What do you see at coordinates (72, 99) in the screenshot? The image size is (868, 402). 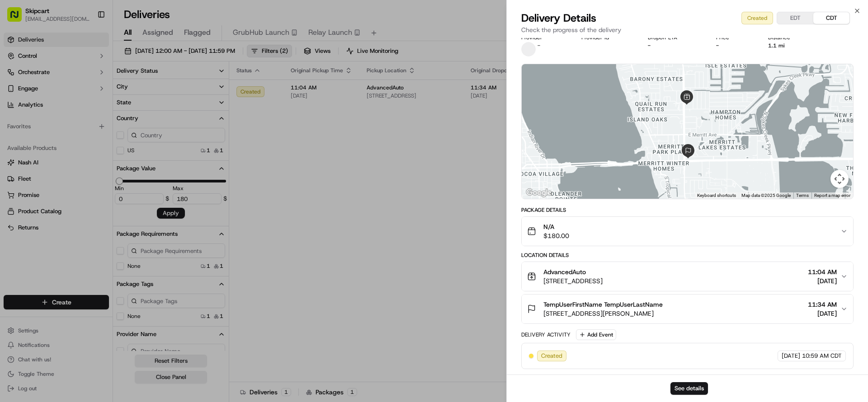 I see `div: We're available if you need us!` at bounding box center [72, 99].